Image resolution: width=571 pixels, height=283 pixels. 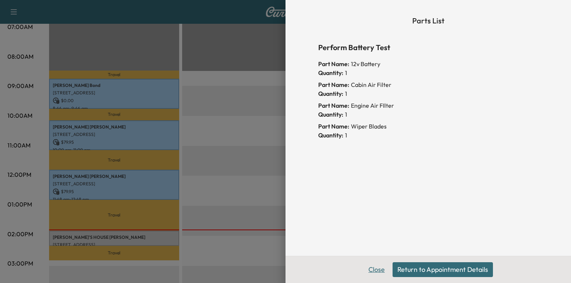 What do you see at coordinates (429, 126) in the screenshot?
I see `div: Wiper Blades` at bounding box center [429, 126].